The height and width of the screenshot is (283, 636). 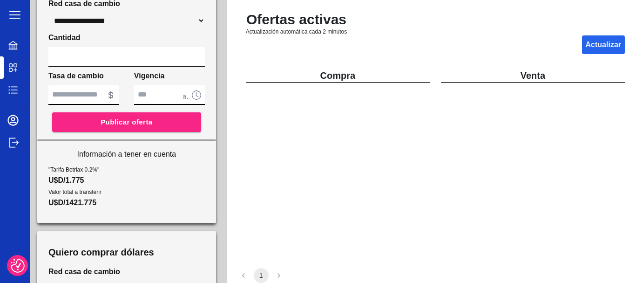 What do you see at coordinates (127, 38) in the screenshot?
I see `span: Cantidad` at bounding box center [127, 38].